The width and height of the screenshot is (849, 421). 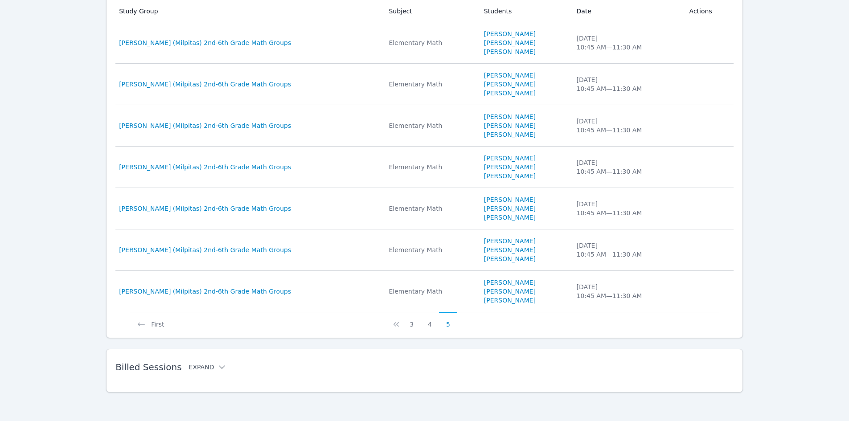 What do you see at coordinates (708, 11) in the screenshot?
I see `th: Actions` at bounding box center [708, 11].